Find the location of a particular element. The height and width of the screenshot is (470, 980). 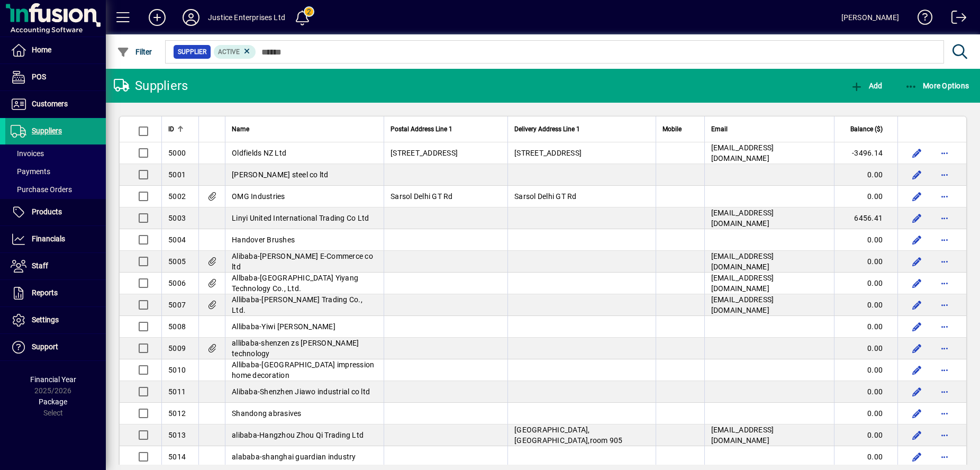

div: Mobile is located at coordinates (680, 129).